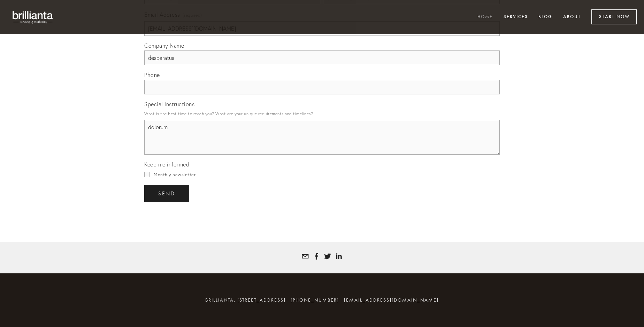 This screenshot has height=327, width=644. Describe the element at coordinates (305, 256) in the screenshot. I see `a: tatyana@brillianta.com` at that location.